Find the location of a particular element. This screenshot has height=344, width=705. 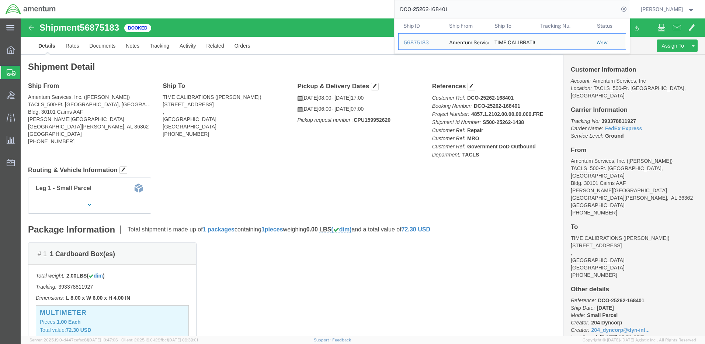

div: 56875183 is located at coordinates (421, 42).